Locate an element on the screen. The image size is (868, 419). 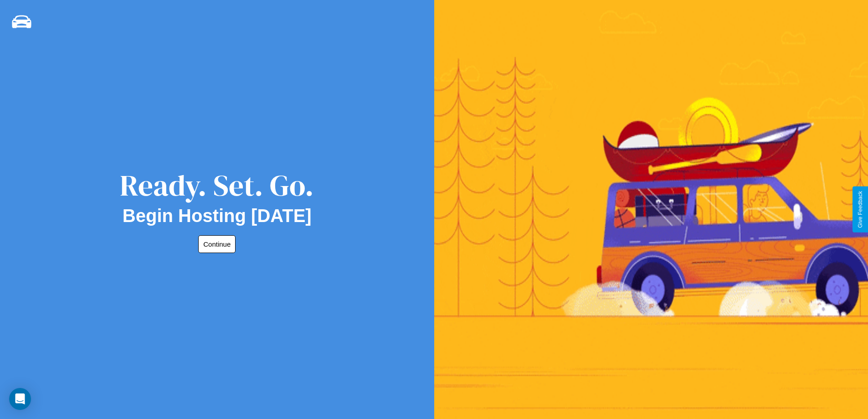
div: Ready. Set. Go. is located at coordinates (217, 185).